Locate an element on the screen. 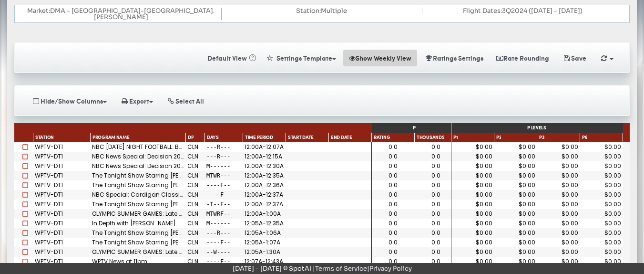  div: MTWRF-- is located at coordinates (224, 213).